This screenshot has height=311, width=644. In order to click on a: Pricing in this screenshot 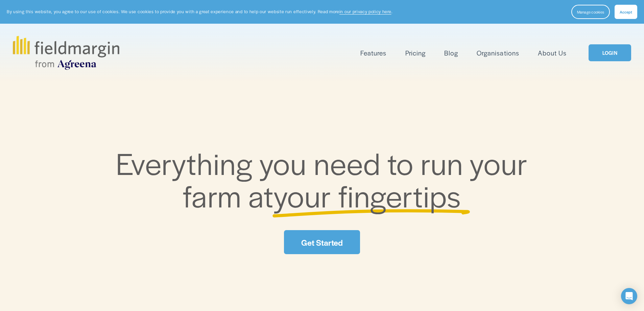, I will do `click(415, 53)`.